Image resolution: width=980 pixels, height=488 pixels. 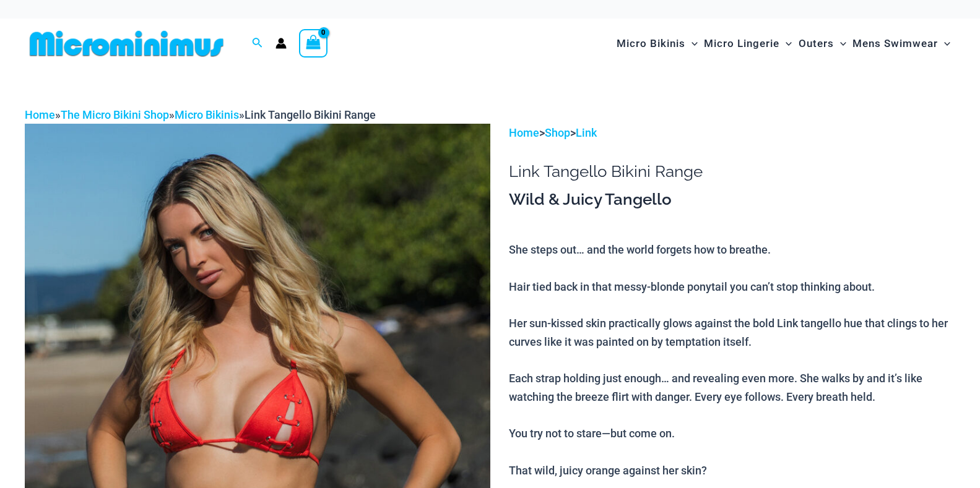 I want to click on a: Shop, so click(x=558, y=133).